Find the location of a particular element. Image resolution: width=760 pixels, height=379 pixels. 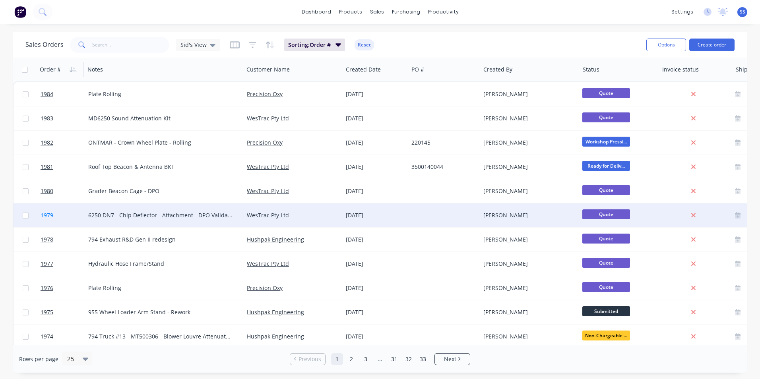

a: dashboard is located at coordinates (317, 12).